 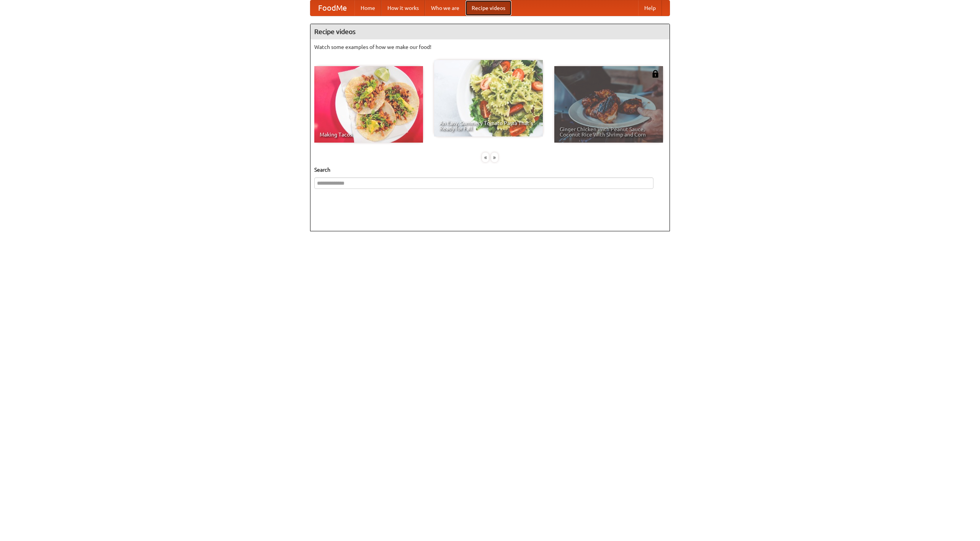 What do you see at coordinates (369, 104) in the screenshot?
I see `a: Making Tacos` at bounding box center [369, 104].